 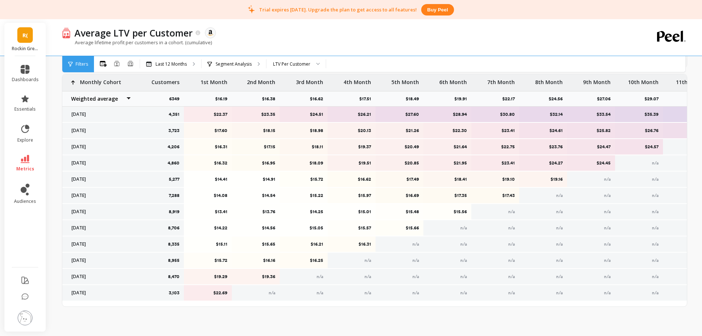 I want to click on p: $18.09, so click(x=303, y=163).